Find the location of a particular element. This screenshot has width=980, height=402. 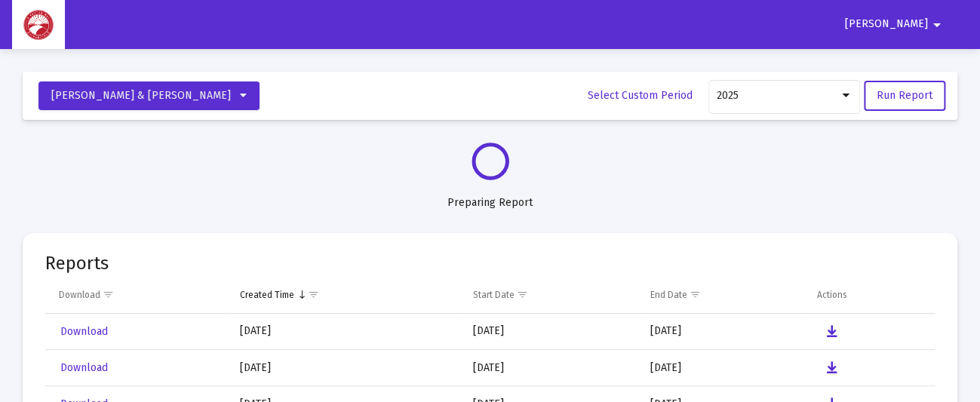

span: Show filter options for column 'Download' is located at coordinates (108, 294).